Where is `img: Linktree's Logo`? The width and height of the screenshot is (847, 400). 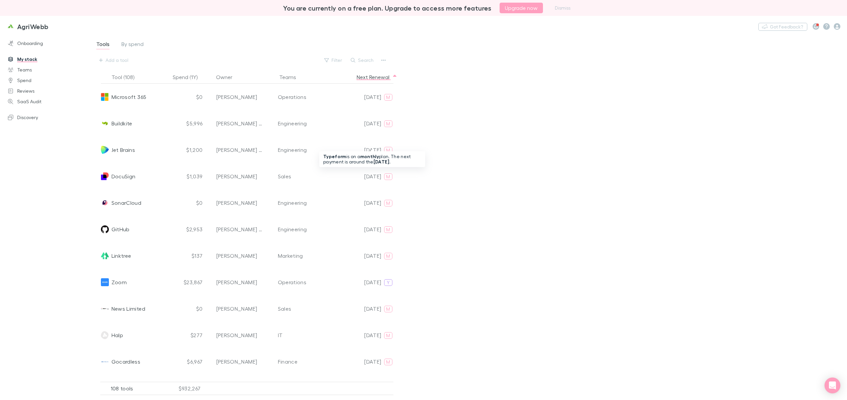 img: Linktree's Logo is located at coordinates (105, 256).